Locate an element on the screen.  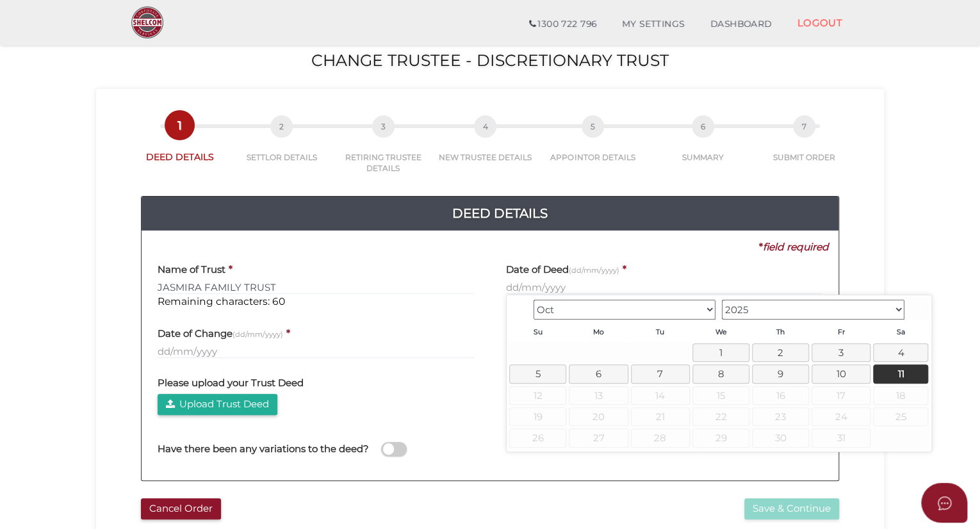
a: 1DEED DETAILS is located at coordinates (179, 145).